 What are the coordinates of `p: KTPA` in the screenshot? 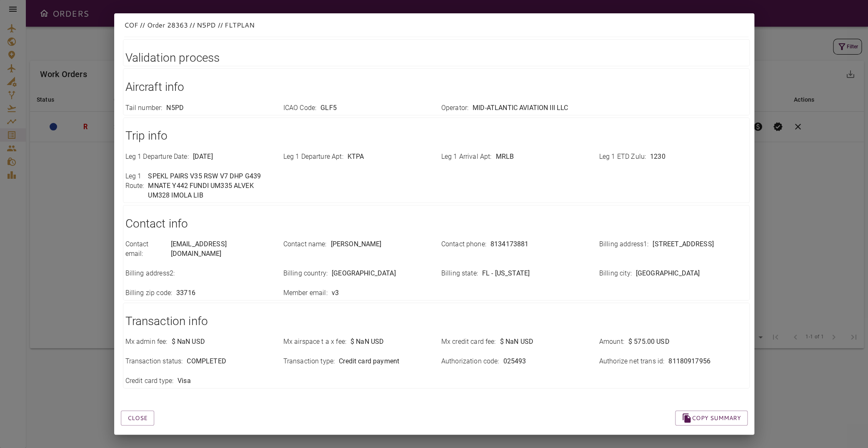 It's located at (356, 157).